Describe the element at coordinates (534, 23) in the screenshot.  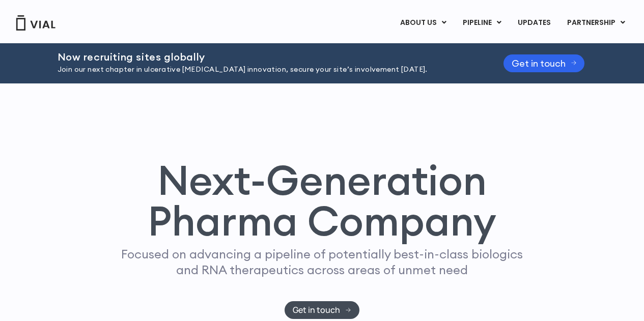
I see `a: UPDATES` at that location.